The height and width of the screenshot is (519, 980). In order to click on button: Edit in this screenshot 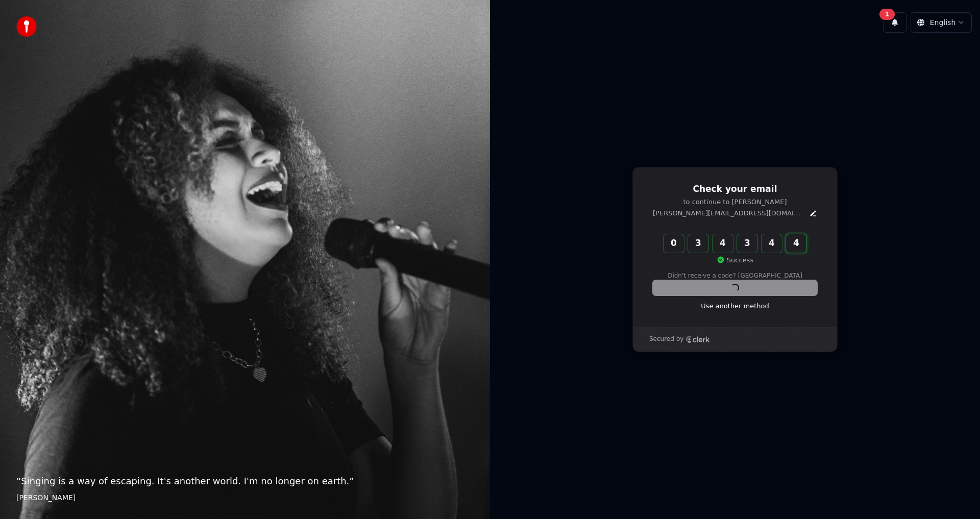, I will do `click(813, 213)`.